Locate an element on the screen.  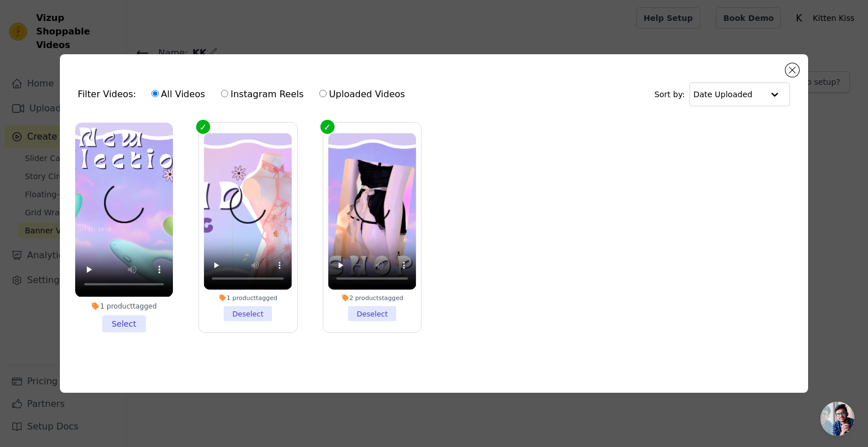
div: 2 products tagged is located at coordinates (372, 299).